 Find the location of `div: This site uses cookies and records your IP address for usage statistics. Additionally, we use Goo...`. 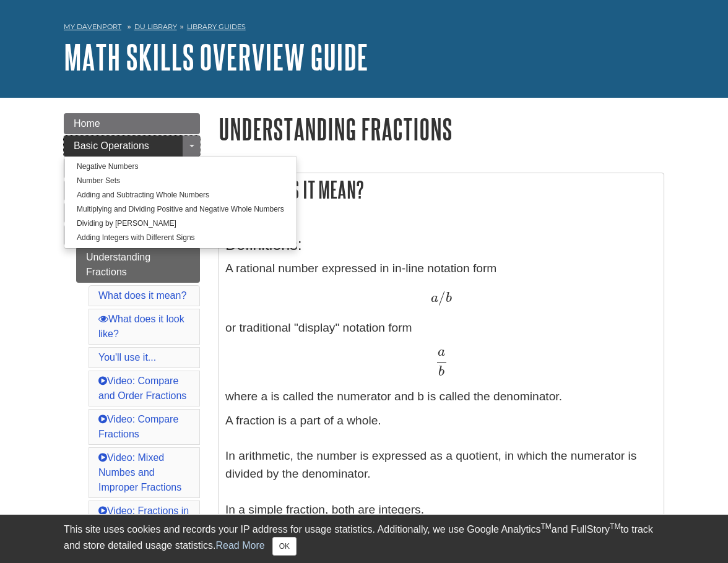

div: This site uses cookies and records your IP address for usage statistics. Additionally, we use Goo... is located at coordinates (364, 539).